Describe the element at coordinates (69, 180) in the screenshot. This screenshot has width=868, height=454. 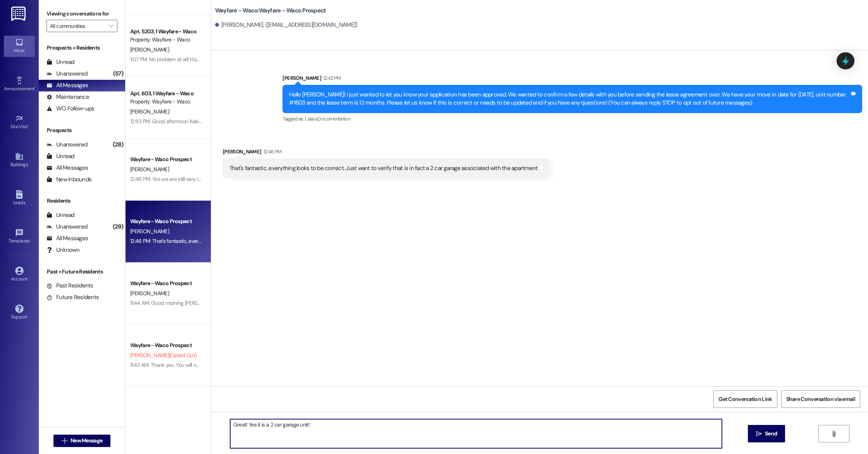
I see `div: New Inbounds` at that location.